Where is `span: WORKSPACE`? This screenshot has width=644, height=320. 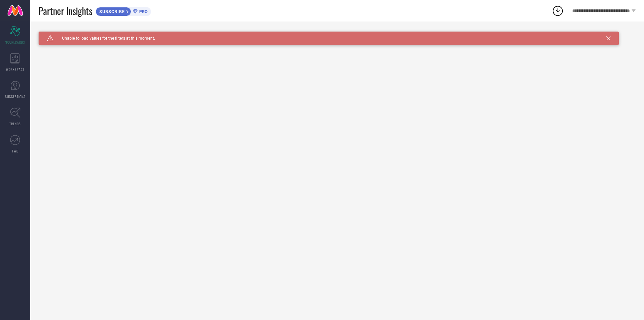 span: WORKSPACE is located at coordinates (15, 69).